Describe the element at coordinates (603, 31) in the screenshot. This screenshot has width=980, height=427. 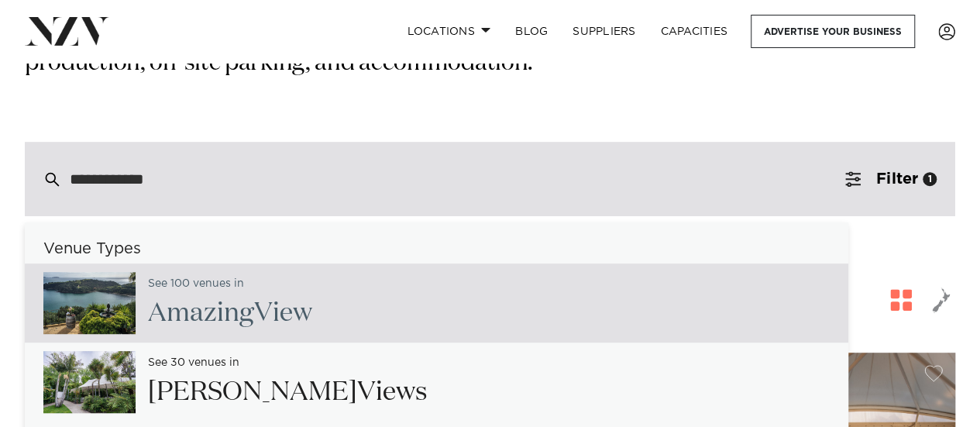
I see `a: SUPPLIERS` at that location.